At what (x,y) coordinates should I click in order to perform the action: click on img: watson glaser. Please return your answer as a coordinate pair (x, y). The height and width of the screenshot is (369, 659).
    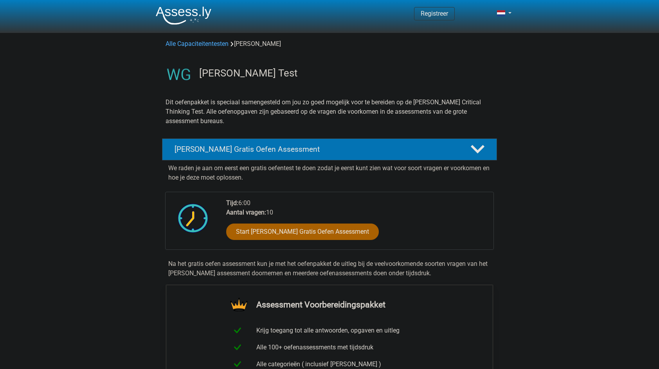
    Looking at the image, I should click on (179, 74).